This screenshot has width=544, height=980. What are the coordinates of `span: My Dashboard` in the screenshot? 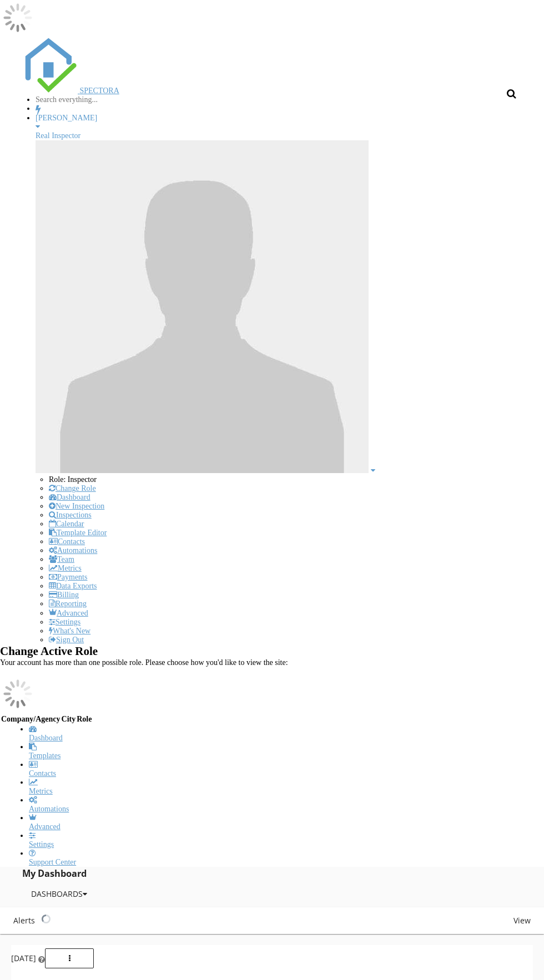 It's located at (55, 873).